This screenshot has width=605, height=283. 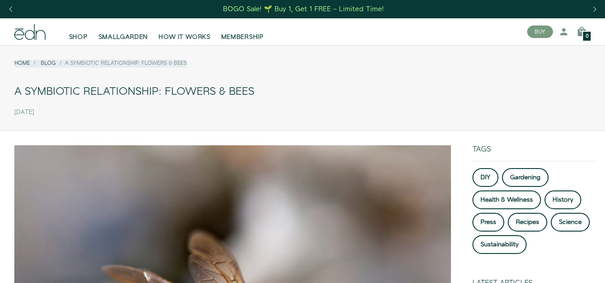 I want to click on a: Blog, so click(x=48, y=63).